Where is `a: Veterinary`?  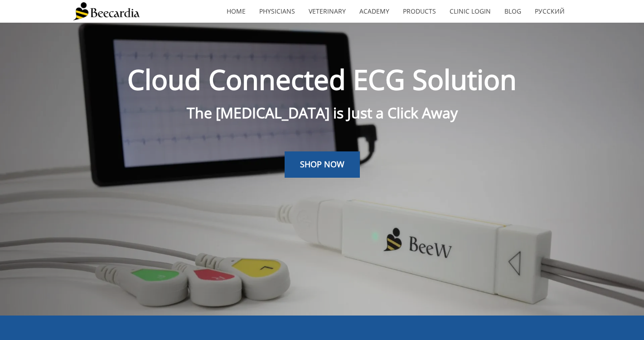 a: Veterinary is located at coordinates (327, 11).